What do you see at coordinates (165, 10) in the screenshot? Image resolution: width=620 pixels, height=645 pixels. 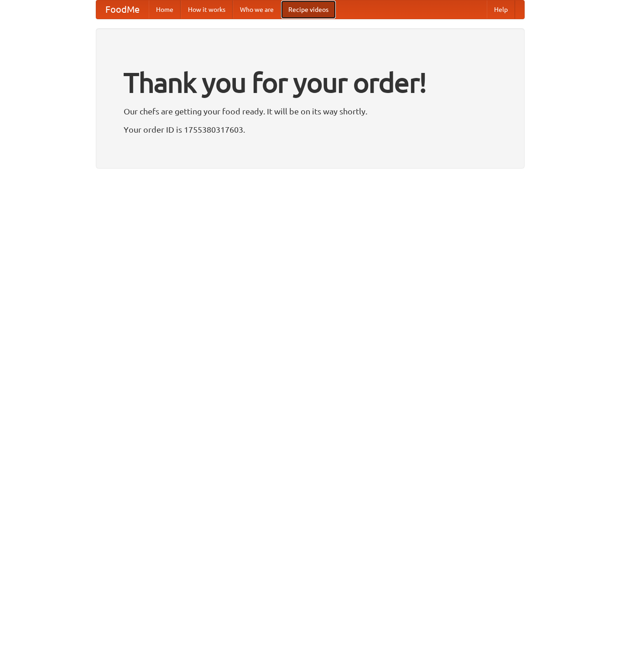 I see `a: Home` at bounding box center [165, 10].